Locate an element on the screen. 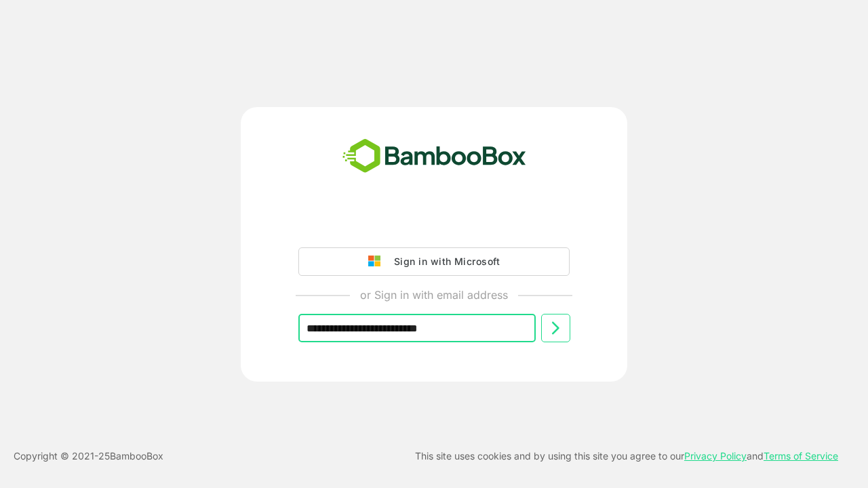  img: google is located at coordinates (377, 261).